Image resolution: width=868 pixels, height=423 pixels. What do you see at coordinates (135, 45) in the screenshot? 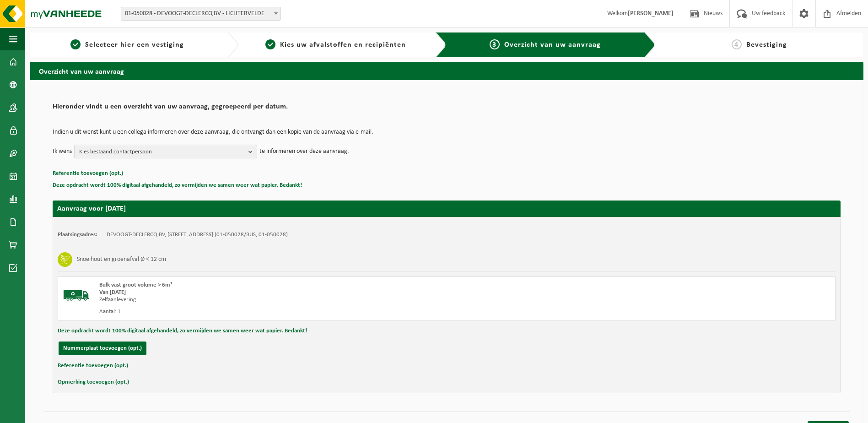
I see `span: Selecteer hier een vestiging` at bounding box center [135, 45].